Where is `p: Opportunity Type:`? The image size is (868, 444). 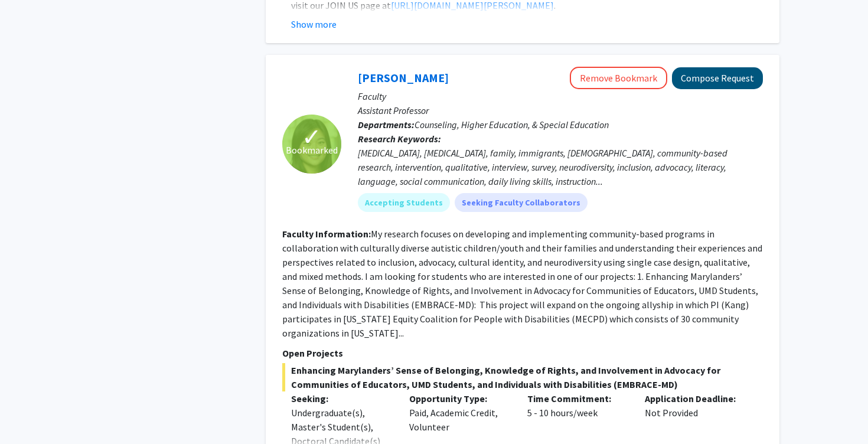
p: Opportunity Type: is located at coordinates (459, 398).